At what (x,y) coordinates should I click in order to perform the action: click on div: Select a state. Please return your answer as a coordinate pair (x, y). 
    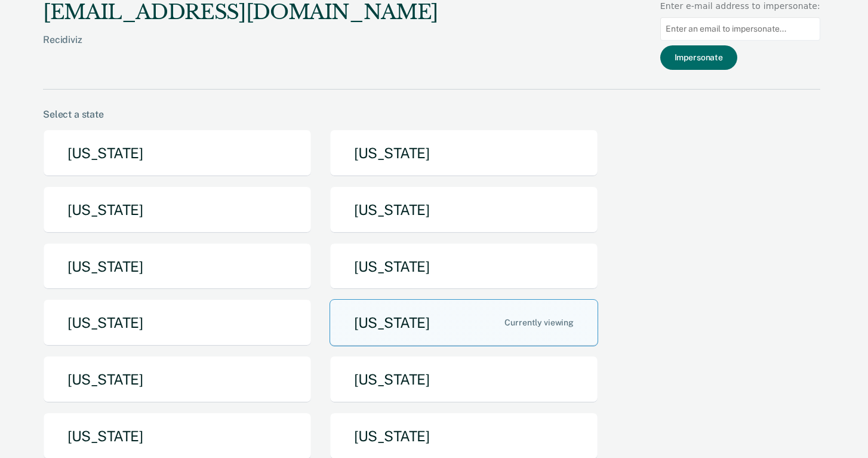
    Looking at the image, I should click on (431, 114).